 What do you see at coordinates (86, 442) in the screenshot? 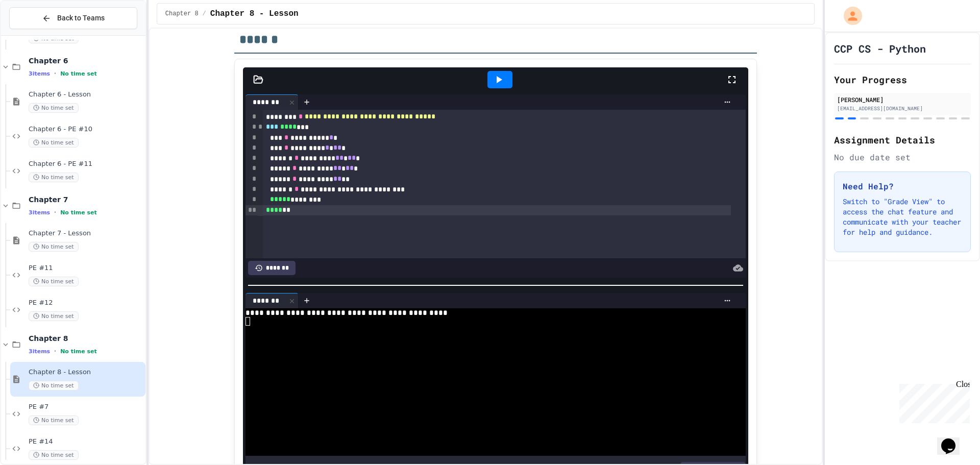
I see `span: PE #14` at bounding box center [86, 442].